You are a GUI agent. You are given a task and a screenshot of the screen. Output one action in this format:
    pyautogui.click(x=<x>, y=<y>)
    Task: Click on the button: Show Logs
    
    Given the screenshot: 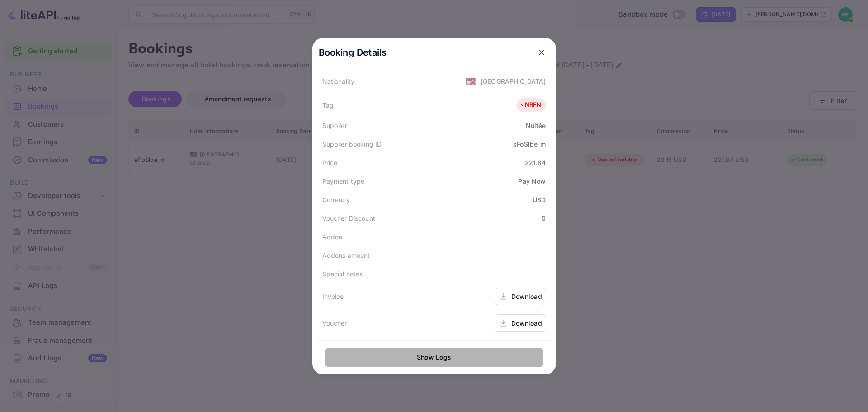 What is the action you would take?
    pyautogui.click(x=434, y=357)
    